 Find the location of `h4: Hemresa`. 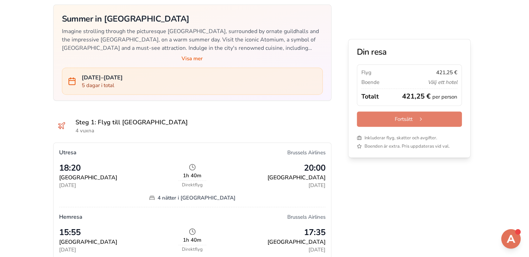

h4: Hemresa is located at coordinates (71, 217).